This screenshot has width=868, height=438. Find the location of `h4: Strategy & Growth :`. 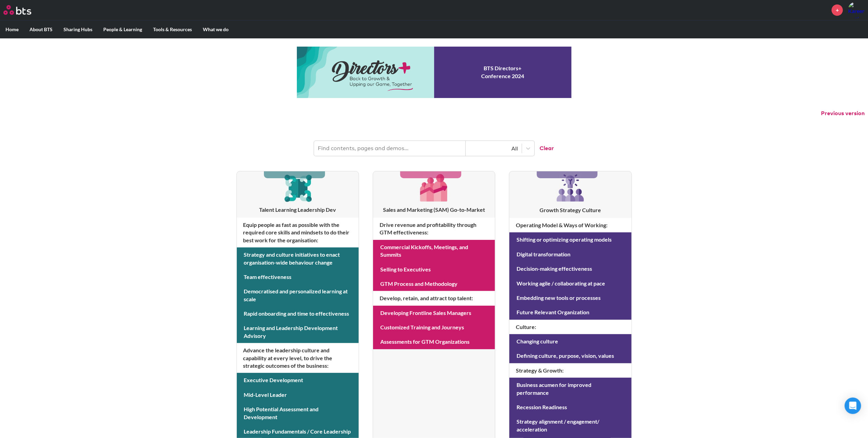

h4: Strategy & Growth : is located at coordinates (570, 371).